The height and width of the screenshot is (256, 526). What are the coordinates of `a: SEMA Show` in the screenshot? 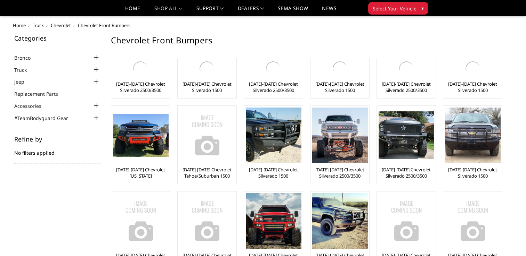 It's located at (293, 11).